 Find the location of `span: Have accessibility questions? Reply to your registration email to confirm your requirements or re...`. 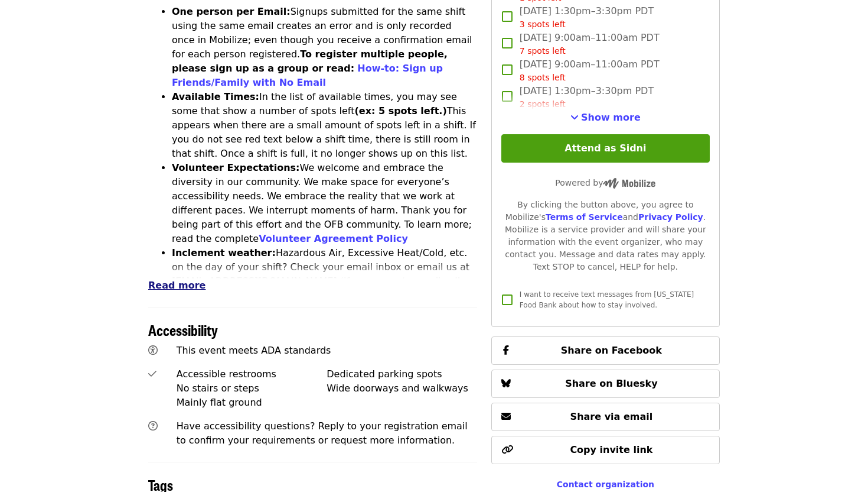

span: Have accessibility questions? Reply to your registration email to confirm your requirements or re... is located at coordinates (322, 432).